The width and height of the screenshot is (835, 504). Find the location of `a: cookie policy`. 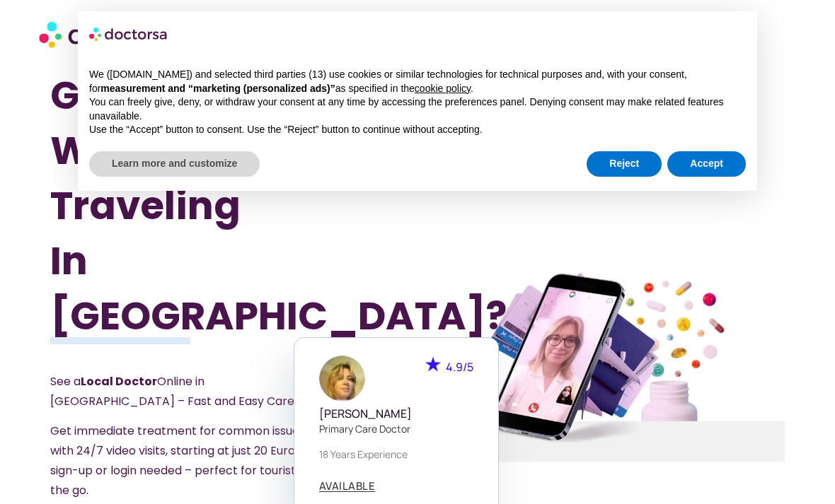

a: cookie policy is located at coordinates (442, 88).